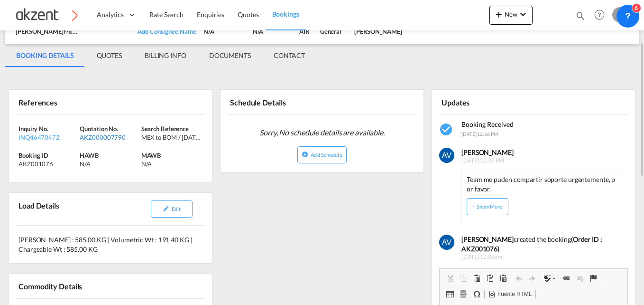 The height and width of the screenshot is (305, 644). What do you see at coordinates (477, 294) in the screenshot?
I see `a: Insertar Caracter Especial` at bounding box center [477, 294].